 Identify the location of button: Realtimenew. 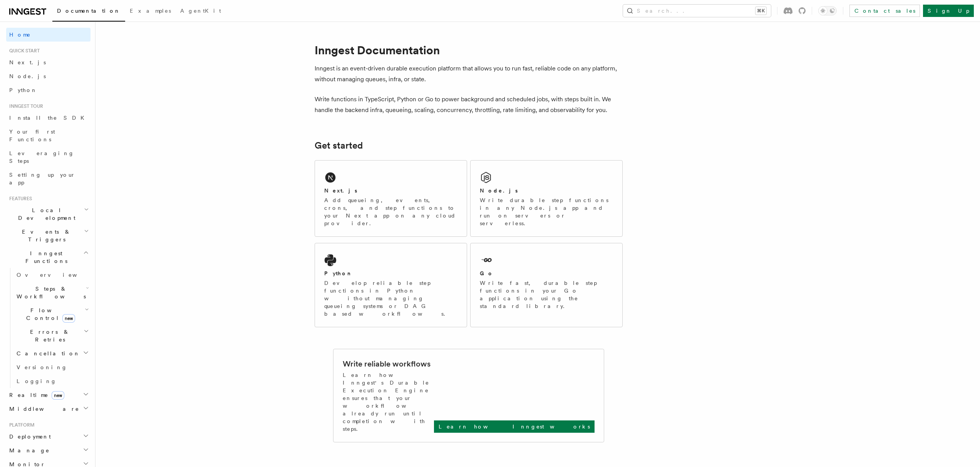
(48, 395).